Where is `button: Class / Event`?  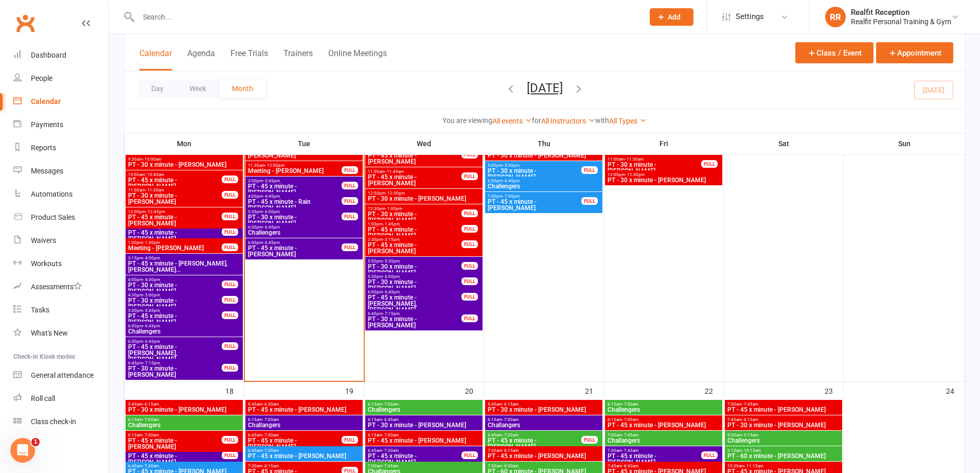 button: Class / Event is located at coordinates (834, 52).